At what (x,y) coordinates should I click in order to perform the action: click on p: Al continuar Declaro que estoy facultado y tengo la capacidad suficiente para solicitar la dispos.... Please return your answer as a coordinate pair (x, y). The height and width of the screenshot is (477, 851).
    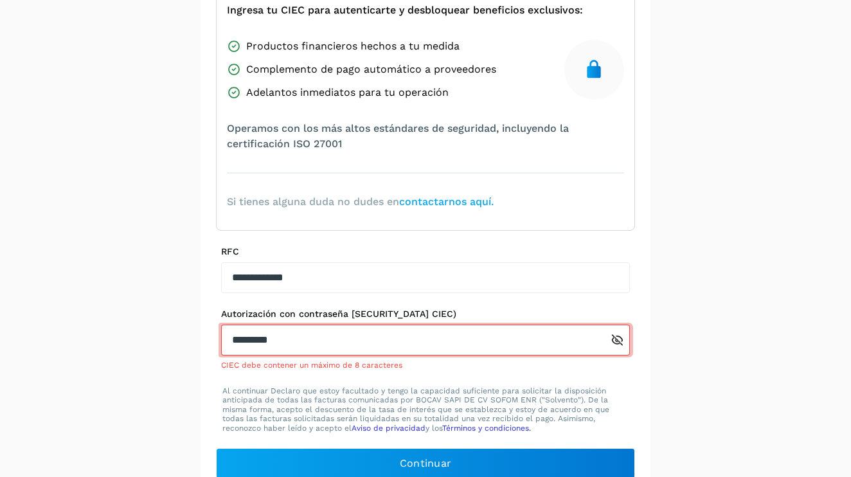
    Looking at the image, I should click on (426, 409).